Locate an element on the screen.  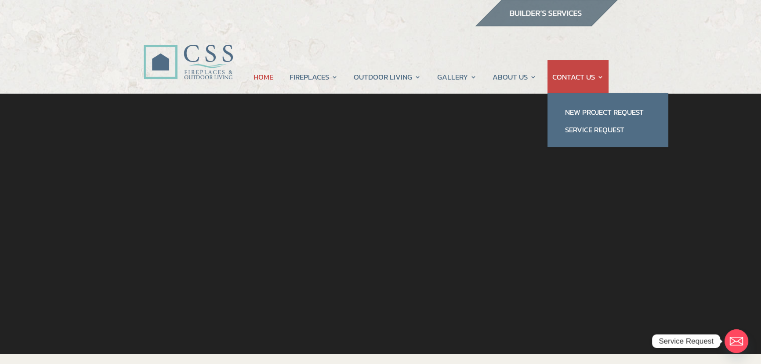
a: OUTDOOR LIVING is located at coordinates (387, 77).